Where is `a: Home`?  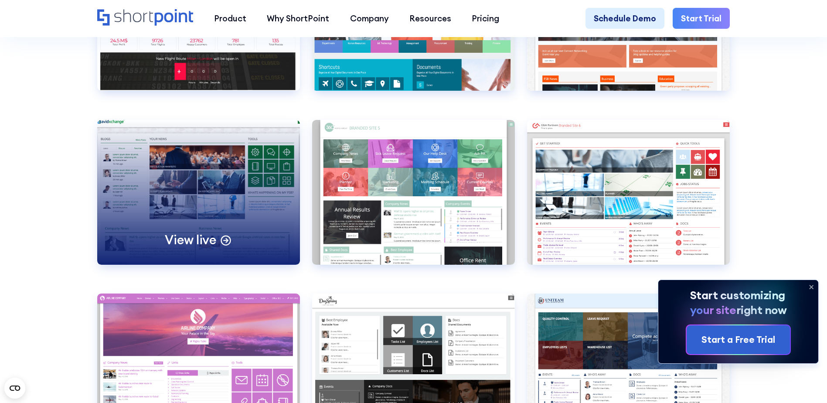 a: Home is located at coordinates (145, 18).